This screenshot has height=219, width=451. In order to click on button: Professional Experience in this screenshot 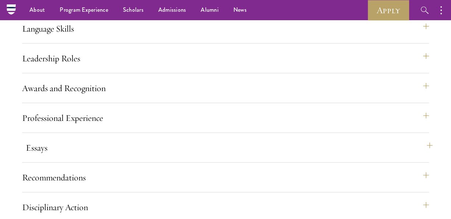, I will do `click(225, 118)`.